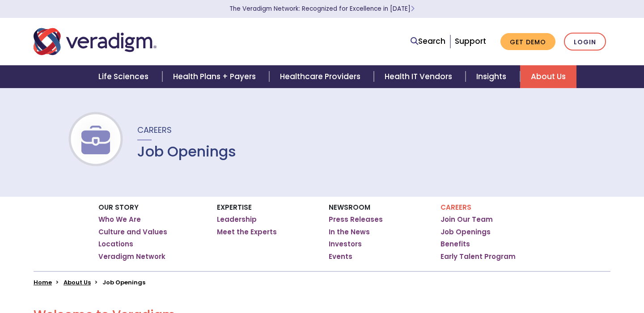 This screenshot has height=313, width=644. I want to click on a: Benefits, so click(456, 245).